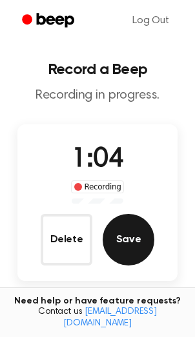  What do you see at coordinates (97, 318) in the screenshot?
I see `span: Contact us` at bounding box center [97, 318].